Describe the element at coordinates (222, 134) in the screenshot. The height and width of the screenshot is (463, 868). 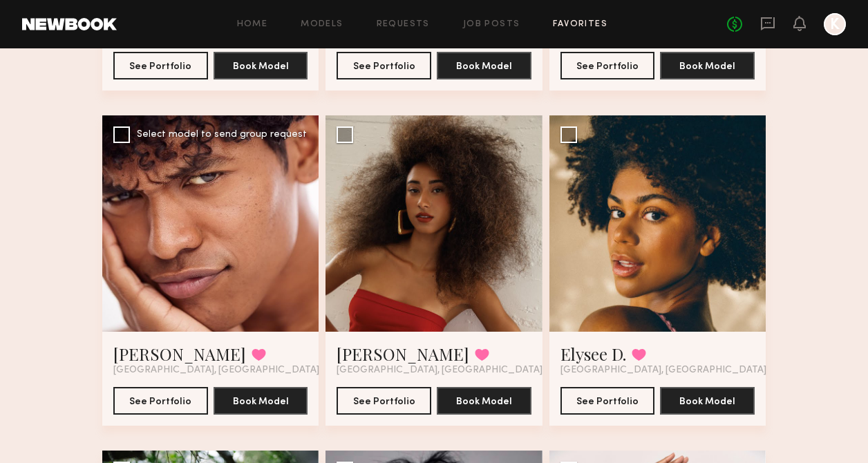
I see `div: Select model to send group request` at that location.